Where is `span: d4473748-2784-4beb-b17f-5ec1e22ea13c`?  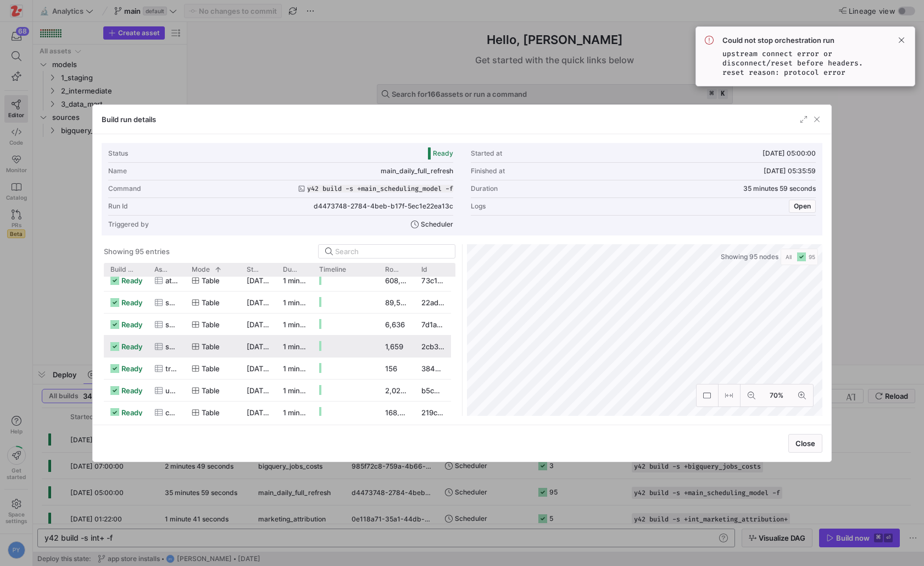
span: d4473748-2784-4beb-b17f-5ec1e22ea13c is located at coordinates (383, 207).